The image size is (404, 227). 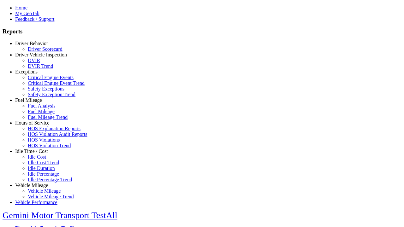 I want to click on a: Driver Behavior, so click(x=32, y=43).